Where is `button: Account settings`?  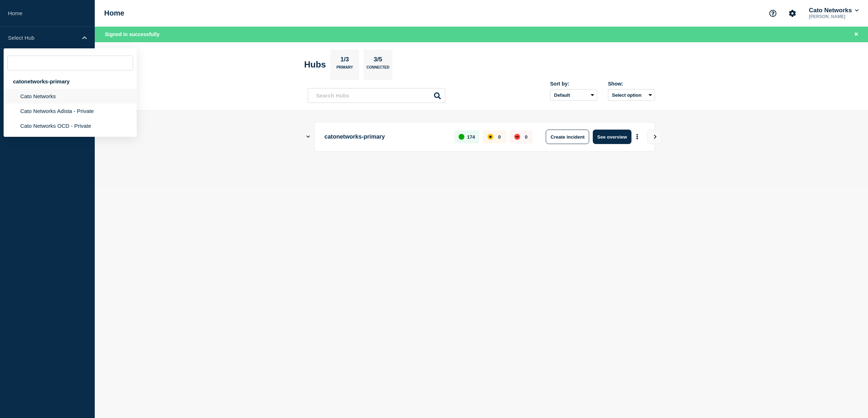
button: Account settings is located at coordinates (792, 14).